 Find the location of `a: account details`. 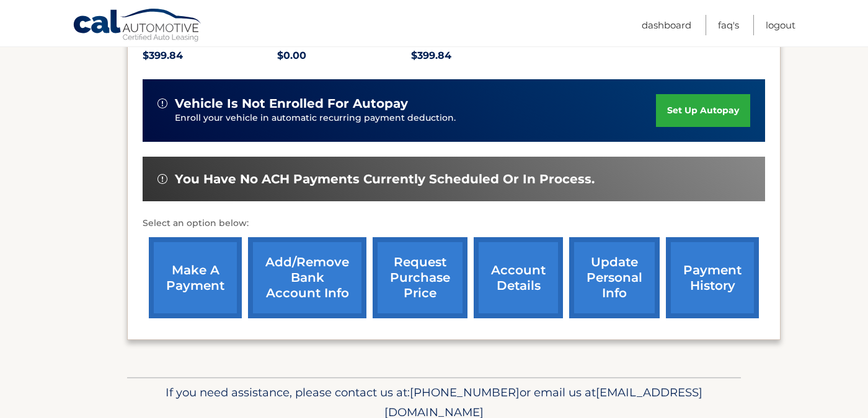

a: account details is located at coordinates (518, 278).